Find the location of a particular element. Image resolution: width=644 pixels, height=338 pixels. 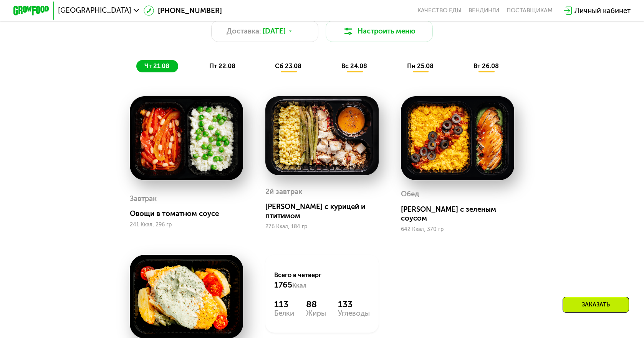

div: 88 is located at coordinates (317, 304).